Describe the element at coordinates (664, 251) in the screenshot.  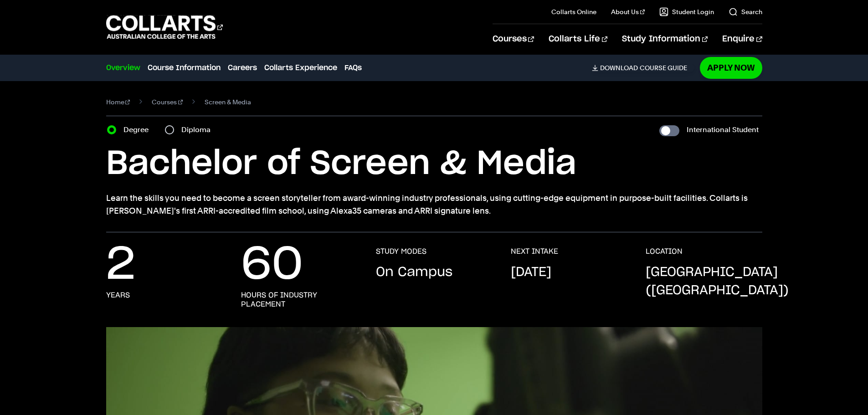
I see `h3: LOCATION` at that location.